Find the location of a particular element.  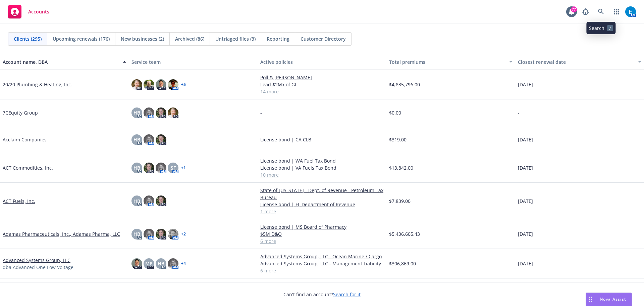

span: SF is located at coordinates (173, 168).